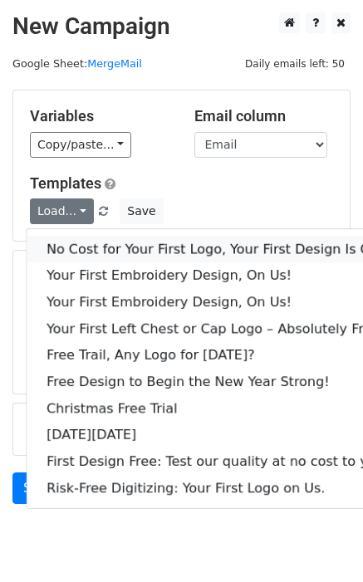 The height and width of the screenshot is (582, 363). What do you see at coordinates (264, 116) in the screenshot?
I see `h5: Email column` at bounding box center [264, 116].